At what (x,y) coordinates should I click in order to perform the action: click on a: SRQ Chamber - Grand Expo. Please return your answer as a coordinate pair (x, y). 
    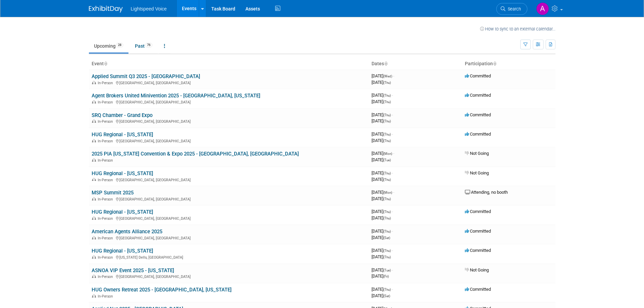
    Looking at the image, I should click on (122, 115).